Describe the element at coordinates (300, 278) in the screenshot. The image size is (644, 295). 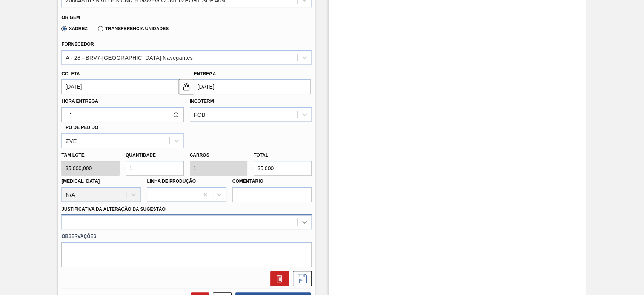
I see `div: Salvar Sugestão` at that location.